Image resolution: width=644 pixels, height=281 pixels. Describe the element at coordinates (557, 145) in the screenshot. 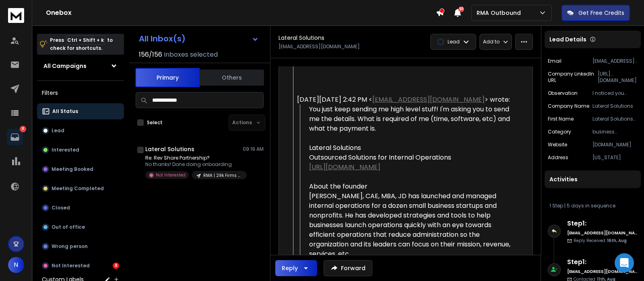

I see `p: Website` at that location.